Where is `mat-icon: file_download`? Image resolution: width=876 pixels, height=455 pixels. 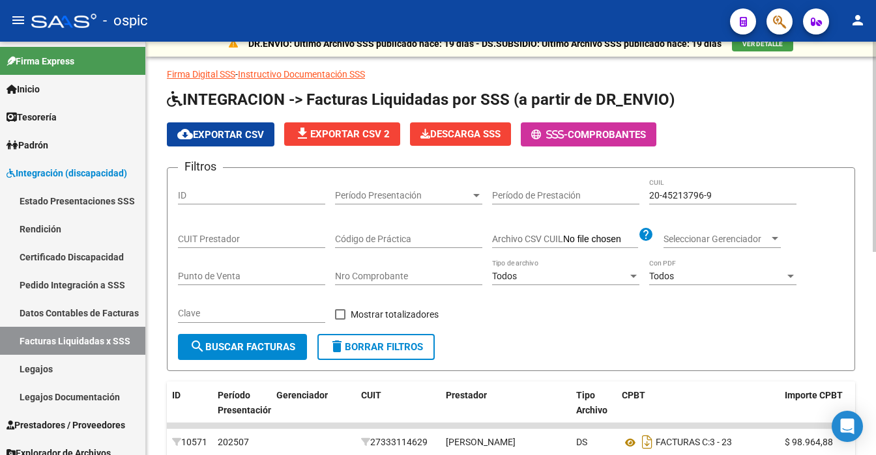 mat-icon: file_download is located at coordinates (302, 134).